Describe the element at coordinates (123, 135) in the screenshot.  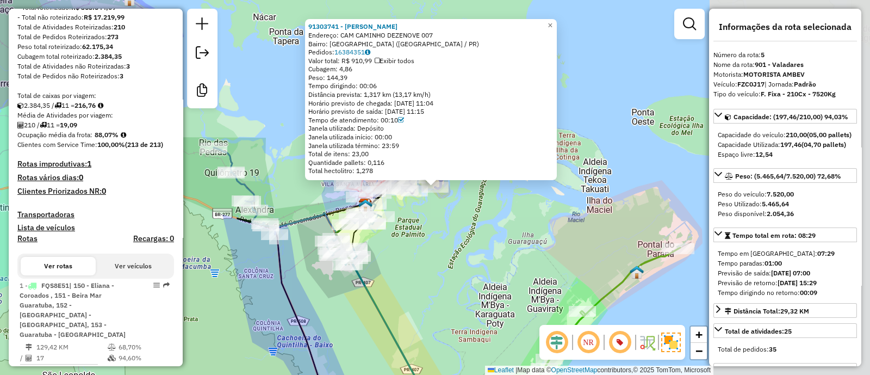
I see `em: Média calculada utilizando a maior ocupação (%Peso ou %Cubagem) de cada rota da sessão. Rotas cro...` at that location.